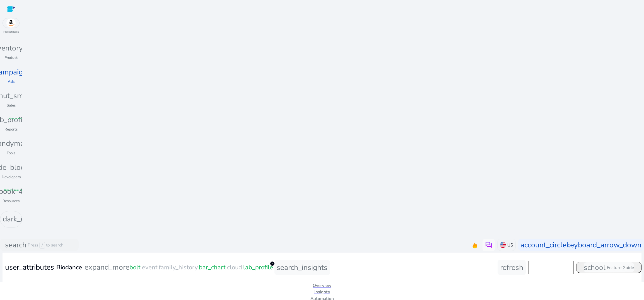 This screenshot has height=300, width=644. I want to click on span: expand_more, so click(107, 267).